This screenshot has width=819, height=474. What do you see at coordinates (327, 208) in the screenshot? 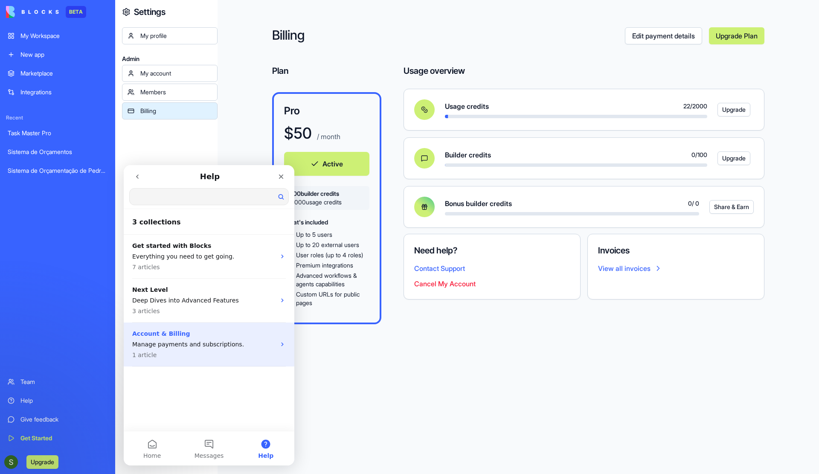
I see `a: Pro$50 / monthActive100builder credits2000usage creditsWhat's includedUp to 5 usersUp to 20 exter...` at bounding box center [327, 208].